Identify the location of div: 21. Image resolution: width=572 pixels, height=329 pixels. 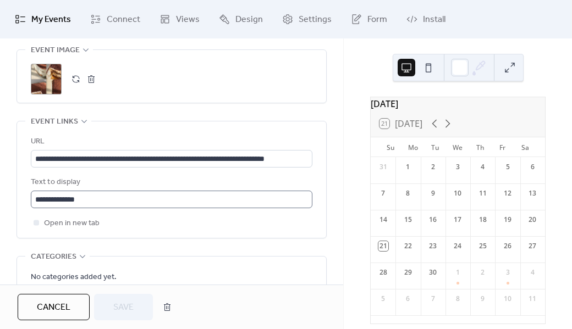
(383, 246).